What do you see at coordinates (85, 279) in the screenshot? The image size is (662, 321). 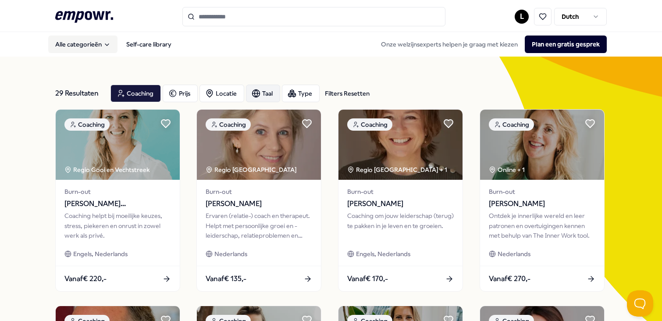 I see `span: Vanaf € 220,-` at bounding box center [85, 279].